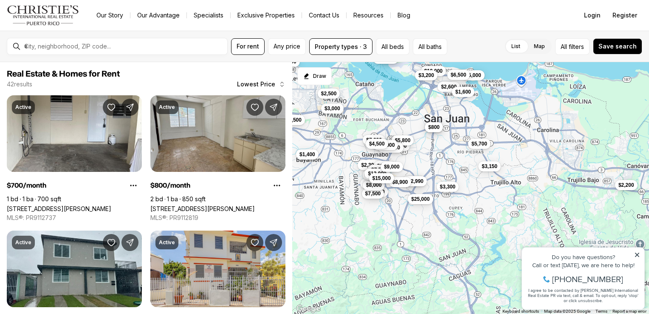 Image resolution: width=649 pixels, height=314 pixels. I want to click on button: $2,600, so click(449, 87).